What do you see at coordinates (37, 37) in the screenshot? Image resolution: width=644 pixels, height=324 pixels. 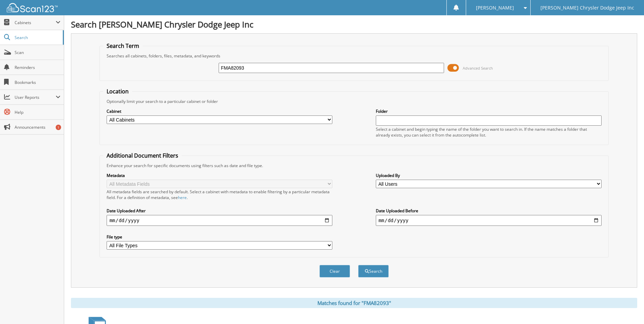 I see `span: Search` at bounding box center [37, 37].